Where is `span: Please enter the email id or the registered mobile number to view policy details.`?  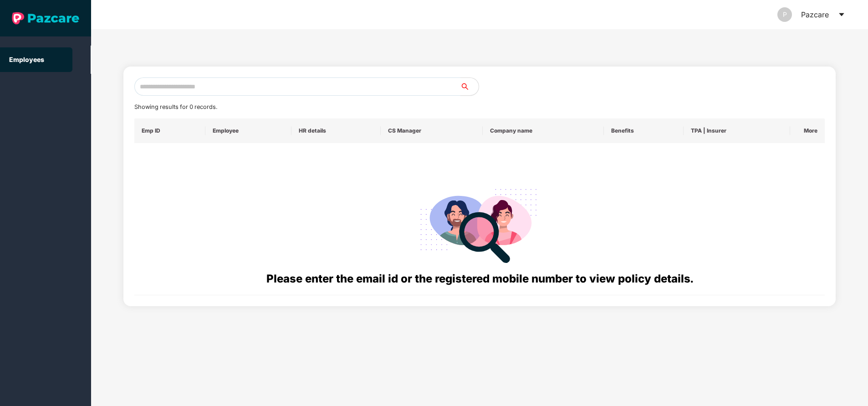 span: Please enter the email id or the registered mobile number to view policy details. is located at coordinates (480, 278).